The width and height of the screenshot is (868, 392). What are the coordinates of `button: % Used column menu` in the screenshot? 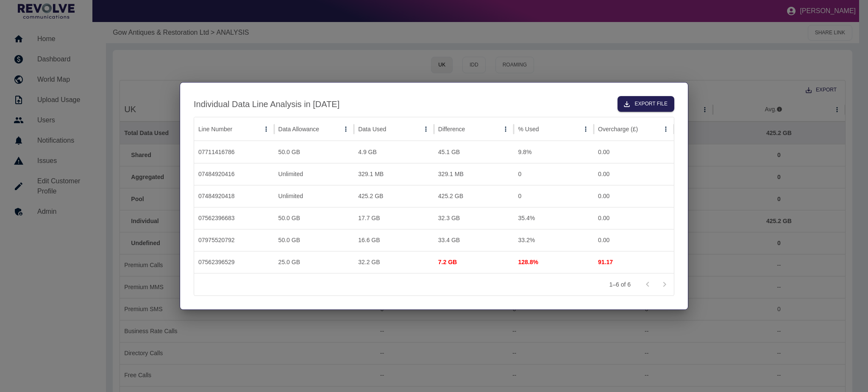 It's located at (585, 129).